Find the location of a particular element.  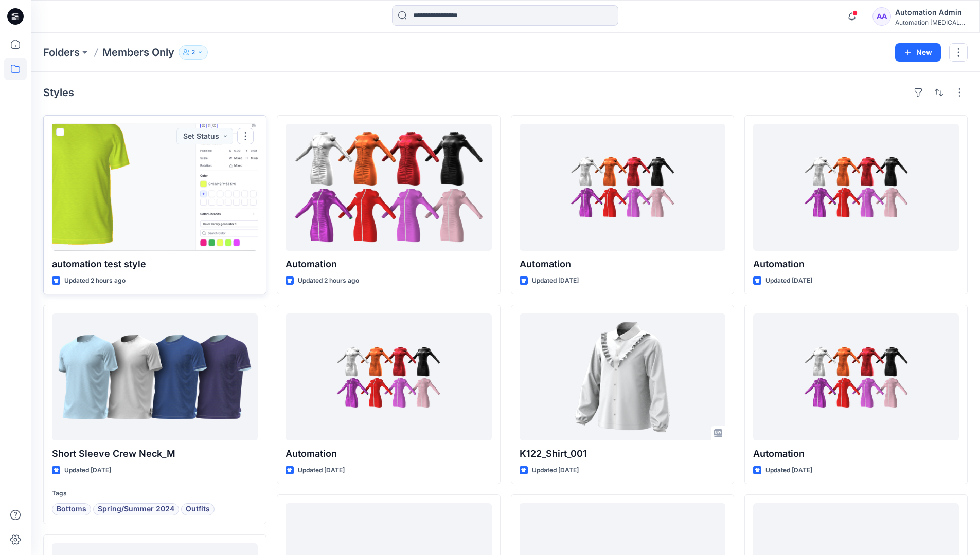

a: automation test style is located at coordinates (155, 187).